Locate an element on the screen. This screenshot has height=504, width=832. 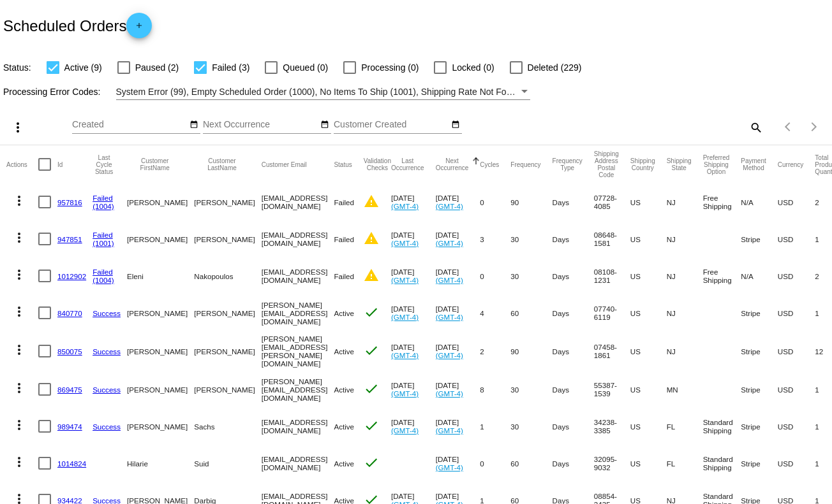
button: Change sorting for PreferredShippingOption is located at coordinates (716, 164).